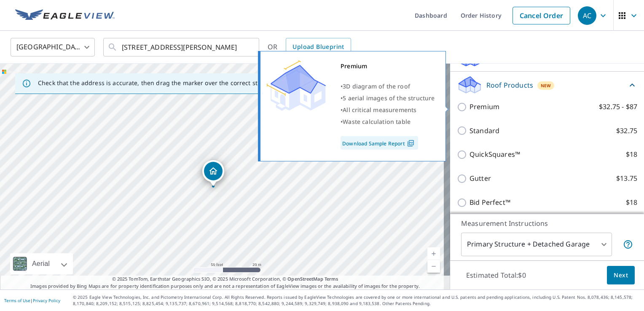 The height and width of the screenshot is (311, 644). Describe the element at coordinates (318, 47) in the screenshot. I see `span: Upload Blueprint` at that location.